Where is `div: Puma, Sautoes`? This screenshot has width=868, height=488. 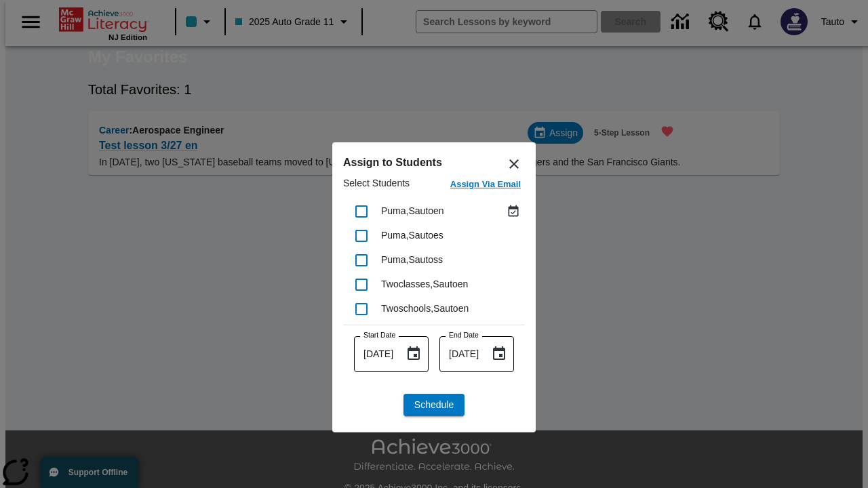 div: Puma, Sautoes is located at coordinates (452, 235).